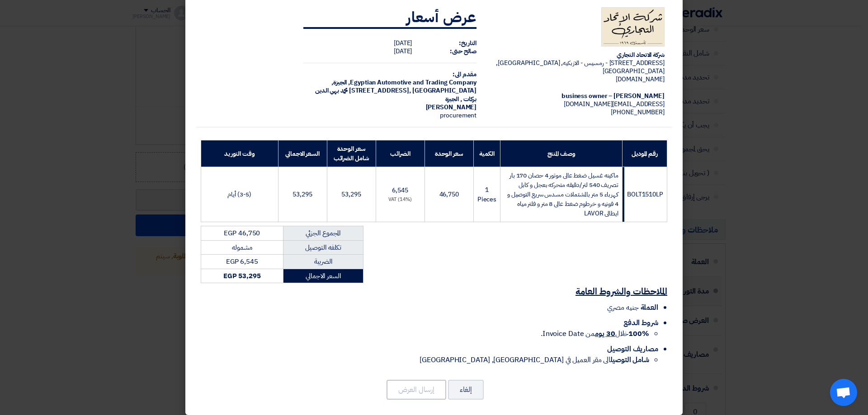 The width and height of the screenshot is (868, 415). What do you see at coordinates (644, 195) in the screenshot?
I see `td: BOLT1510LP` at bounding box center [644, 195].